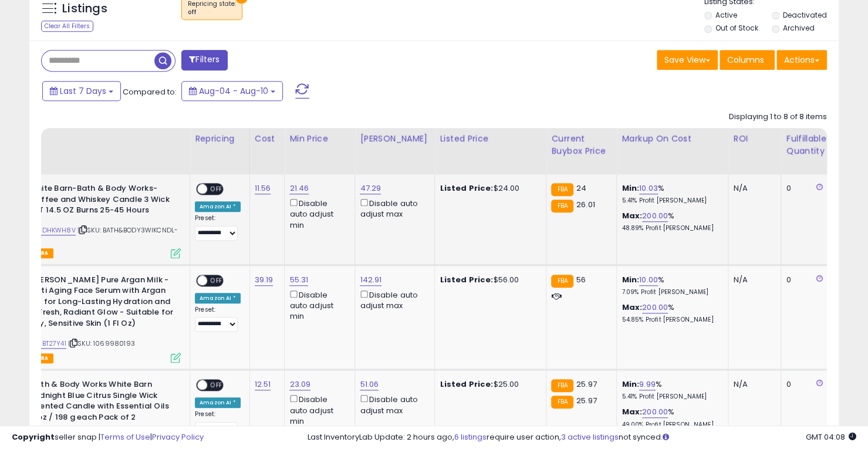 The width and height of the screenshot is (868, 449). What do you see at coordinates (93, 220) in the screenshot?
I see `div: ASIN:` at bounding box center [93, 220].